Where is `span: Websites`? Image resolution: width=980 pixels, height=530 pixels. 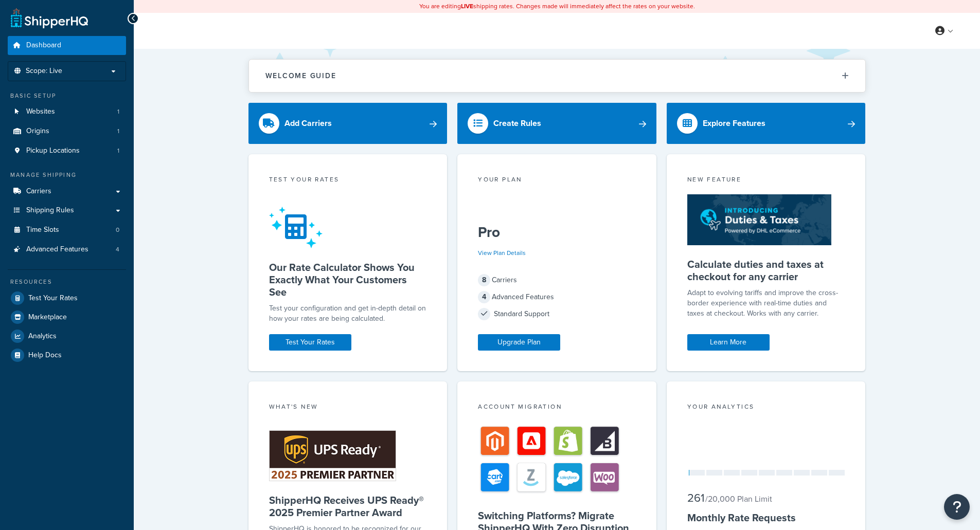 span: Websites is located at coordinates (40, 112).